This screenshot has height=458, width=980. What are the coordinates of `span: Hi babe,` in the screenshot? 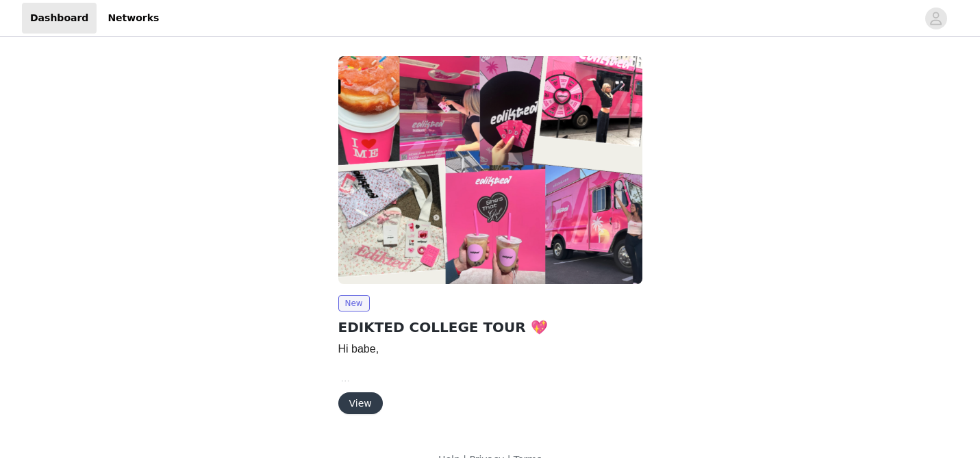 It's located at (359, 348).